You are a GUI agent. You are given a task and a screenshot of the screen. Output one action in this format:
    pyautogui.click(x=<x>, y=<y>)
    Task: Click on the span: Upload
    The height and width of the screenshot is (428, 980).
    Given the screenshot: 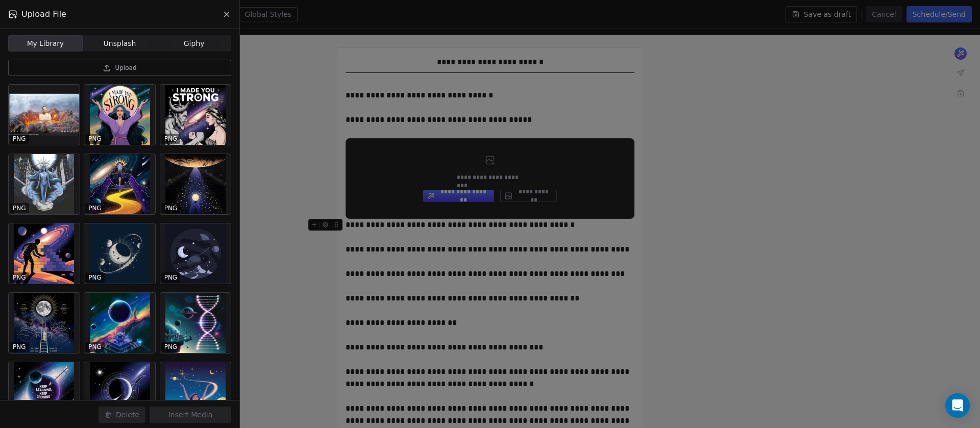 What is the action you would take?
    pyautogui.click(x=126, y=68)
    